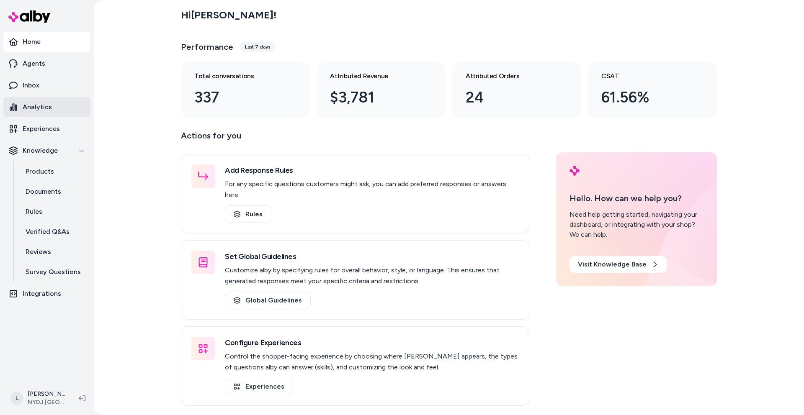  What do you see at coordinates (374, 76) in the screenshot?
I see `h3: Attributed Revenue` at bounding box center [374, 76].